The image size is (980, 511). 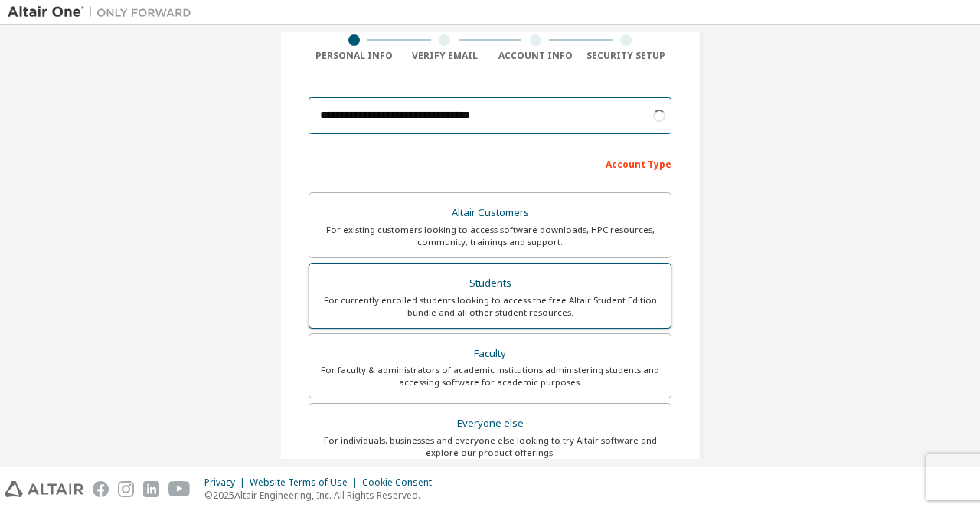 What do you see at coordinates (490, 447) in the screenshot?
I see `div: For individuals, businesses and everyone else looking to try Altair software and explore our prod...` at bounding box center [490, 447].